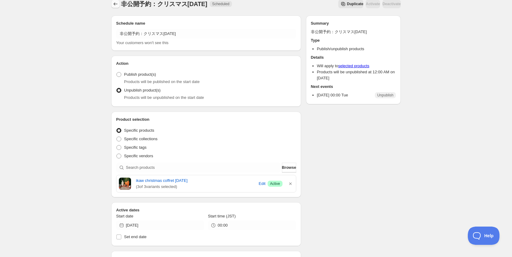 The width and height of the screenshot is (512, 257). What do you see at coordinates (196, 187) in the screenshot?
I see `span: ( 3 of 3 variants selected)` at bounding box center [196, 187].